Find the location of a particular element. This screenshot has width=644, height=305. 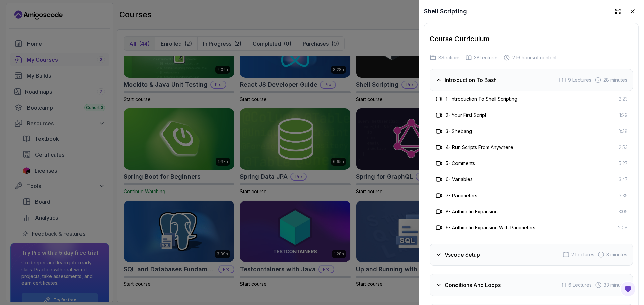

span: 8 Sections is located at coordinates (449, 58).